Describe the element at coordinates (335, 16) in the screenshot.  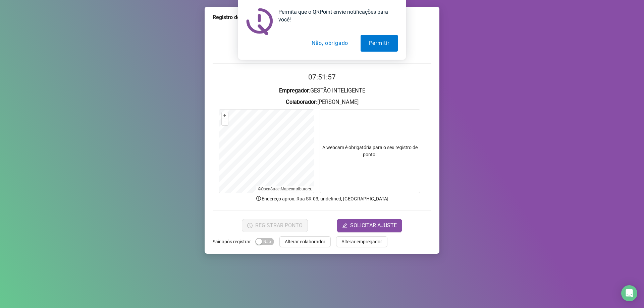
I see `div: Permita que o QRPoint envie notificações para você!` at that location.